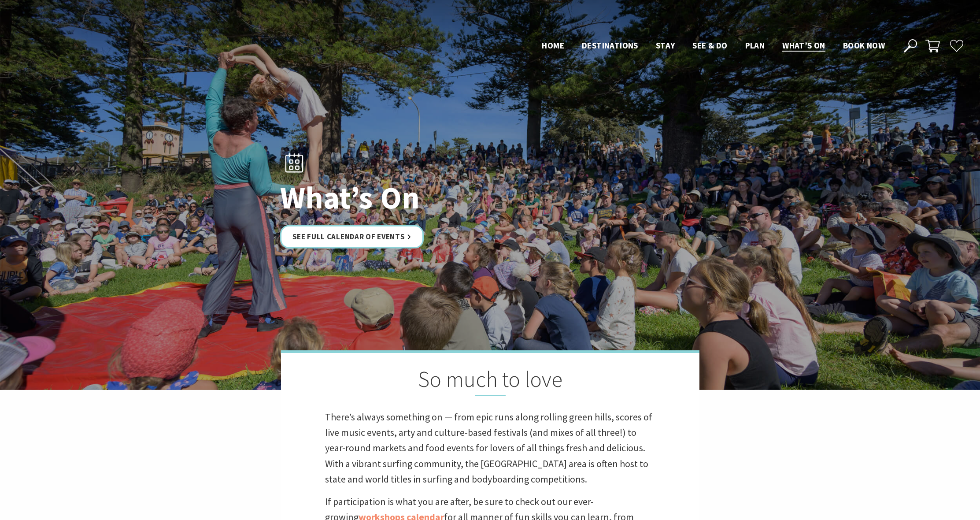 This screenshot has height=520, width=980. What do you see at coordinates (863, 46) in the screenshot?
I see `span: Book now` at bounding box center [863, 46].